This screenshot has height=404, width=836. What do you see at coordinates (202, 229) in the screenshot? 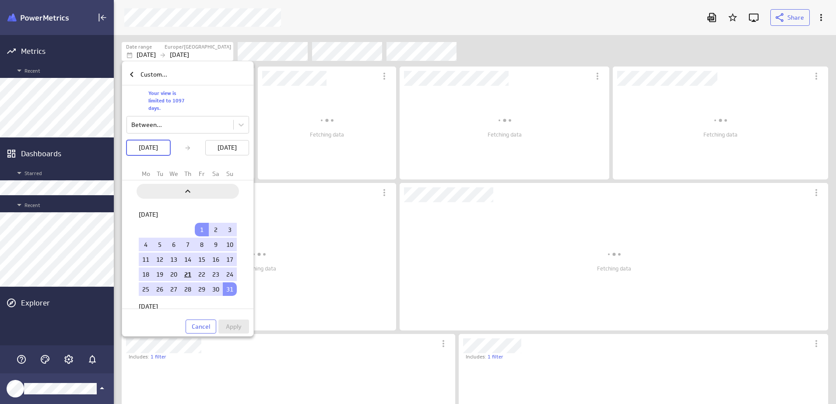
I see `td: Selected as start date. Friday, August 1, 2025` at bounding box center [202, 229].